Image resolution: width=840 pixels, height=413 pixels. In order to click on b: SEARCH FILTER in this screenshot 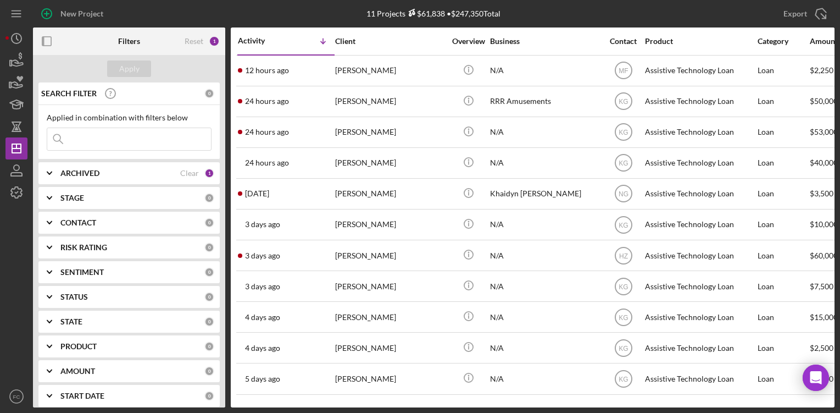, I will do `click(69, 93)`.